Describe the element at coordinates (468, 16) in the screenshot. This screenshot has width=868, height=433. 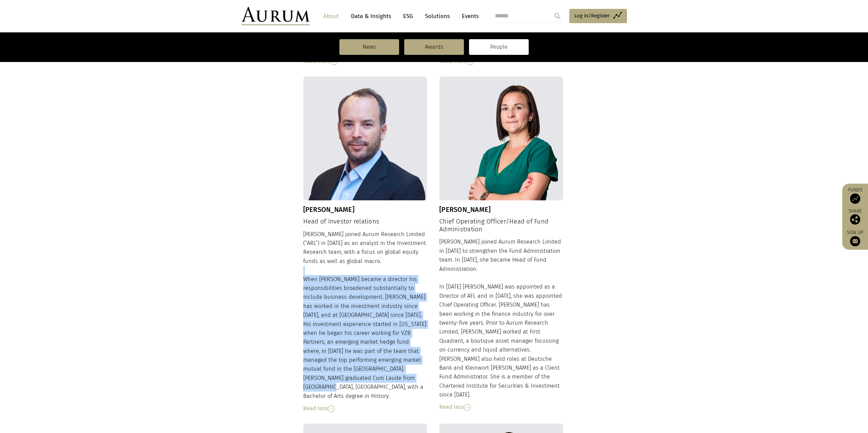
I see `a: Events` at that location.